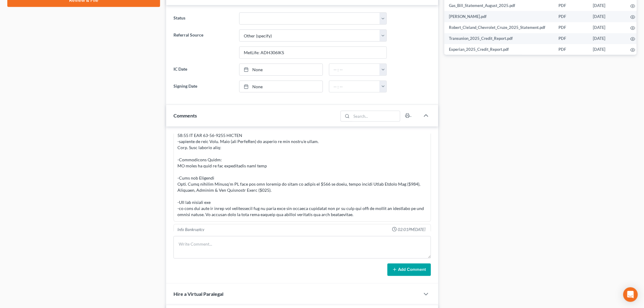  I want to click on input: Other Referral Source, so click(313, 53).